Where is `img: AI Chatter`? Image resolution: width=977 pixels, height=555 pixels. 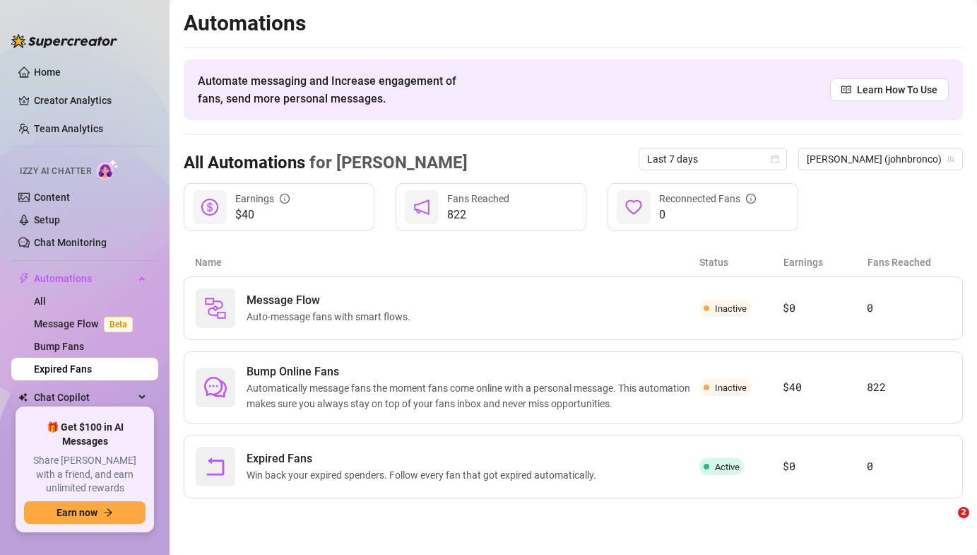 img: AI Chatter is located at coordinates (107, 169).